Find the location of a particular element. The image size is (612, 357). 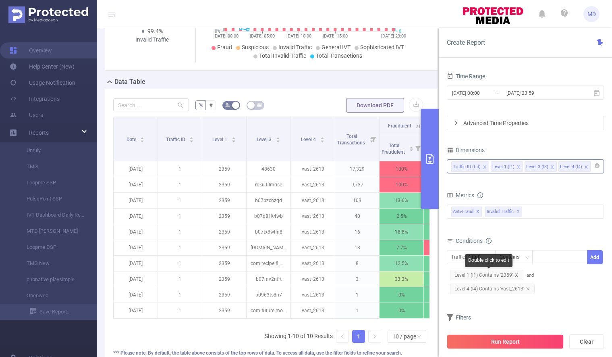

span: Fraudulent is located at coordinates (400, 126).